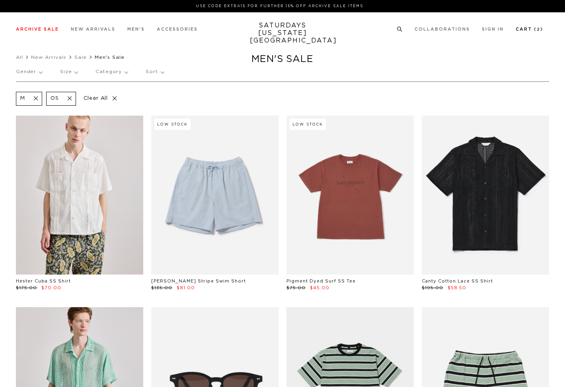  Describe the element at coordinates (154, 72) in the screenshot. I see `p: Sort` at that location.